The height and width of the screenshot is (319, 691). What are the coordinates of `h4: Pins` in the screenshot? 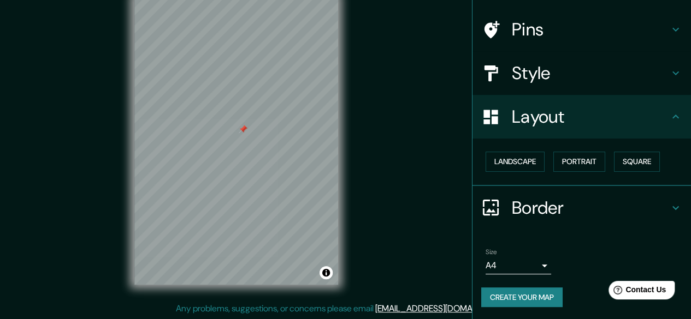 It's located at (590, 29).